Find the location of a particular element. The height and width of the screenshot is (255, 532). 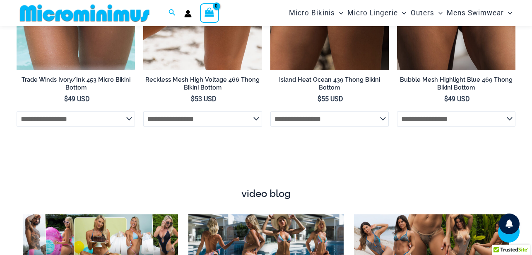

nav: Site Navigation is located at coordinates (401, 13).